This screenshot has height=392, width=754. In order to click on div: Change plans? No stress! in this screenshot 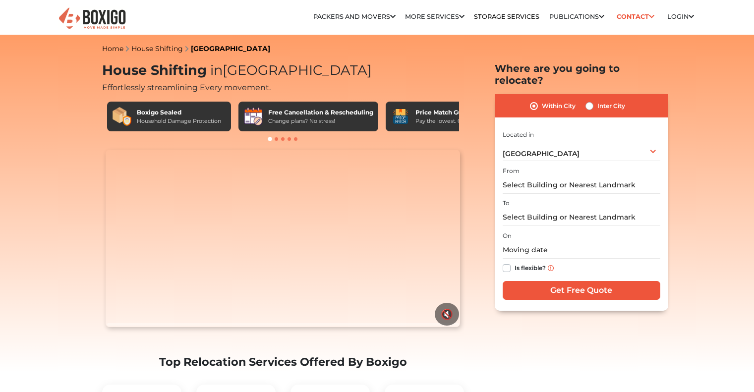, I will do `click(321, 121)`.